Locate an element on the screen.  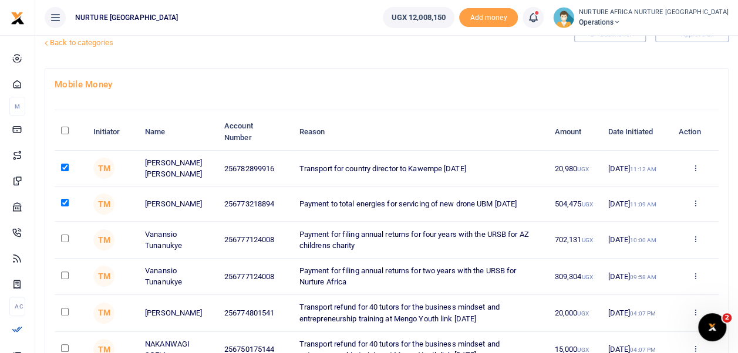
li: Toup your wallet is located at coordinates (488, 18).